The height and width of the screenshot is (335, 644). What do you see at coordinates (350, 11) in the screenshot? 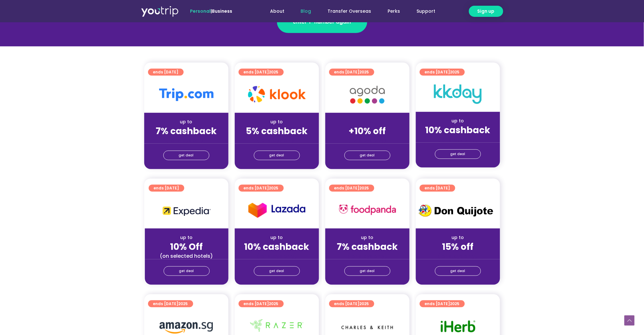
I see `a: Transfer Overseas` at bounding box center [350, 11].